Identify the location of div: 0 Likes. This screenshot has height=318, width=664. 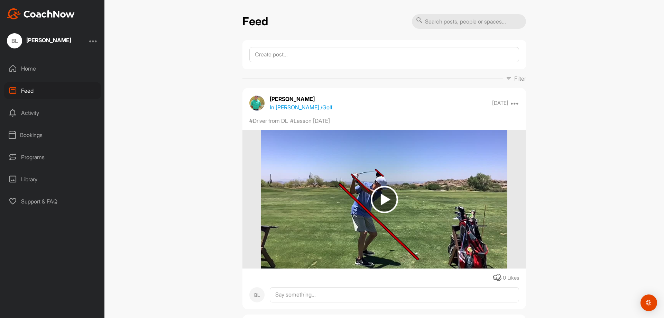
(510, 278).